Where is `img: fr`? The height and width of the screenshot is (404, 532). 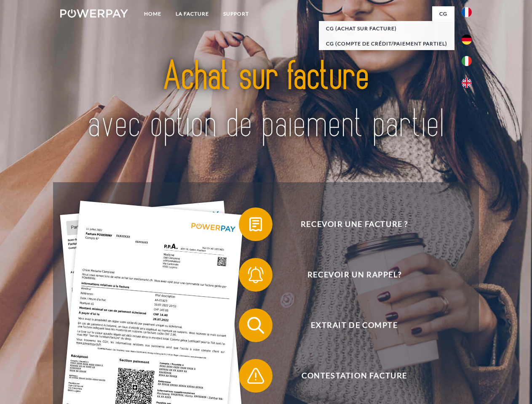 img: fr is located at coordinates (466, 12).